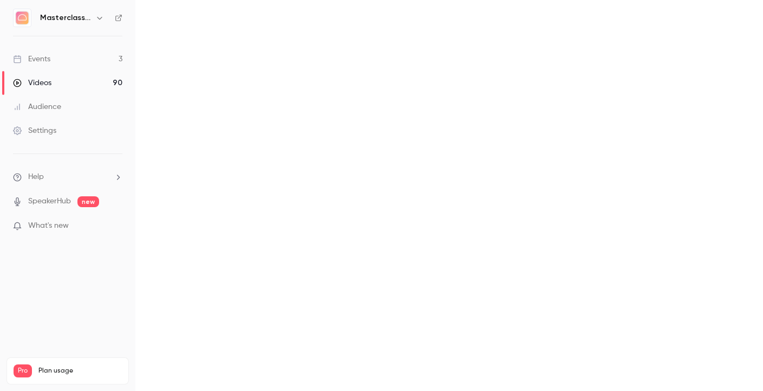 The image size is (763, 391). What do you see at coordinates (31, 59) in the screenshot?
I see `div: Events` at bounding box center [31, 59].